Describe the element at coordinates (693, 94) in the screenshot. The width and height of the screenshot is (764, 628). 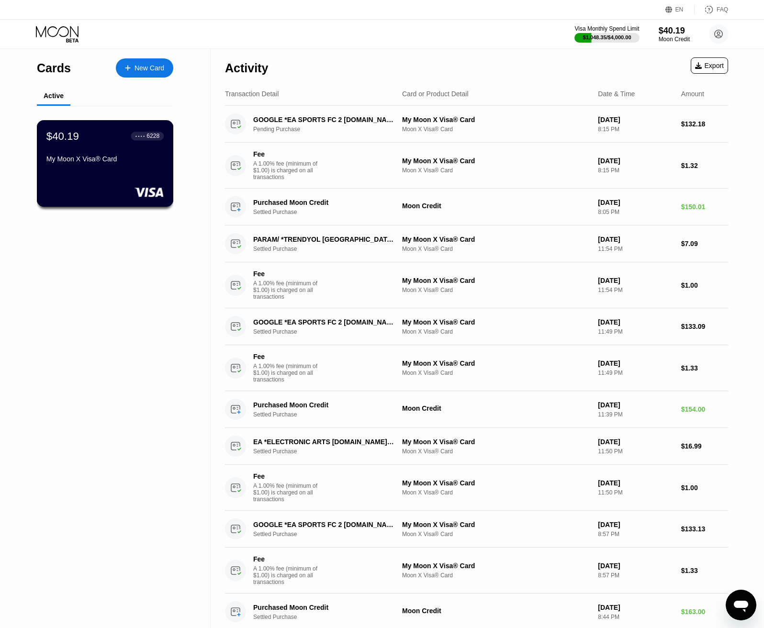
I see `div: Amount` at that location.